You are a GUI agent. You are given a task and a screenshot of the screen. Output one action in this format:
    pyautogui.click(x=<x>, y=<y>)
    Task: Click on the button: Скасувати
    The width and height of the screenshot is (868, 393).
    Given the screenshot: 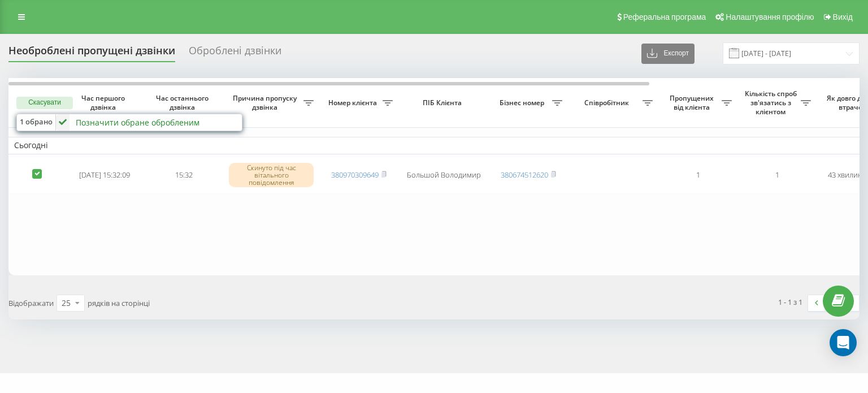 What is the action you would take?
    pyautogui.click(x=44, y=103)
    